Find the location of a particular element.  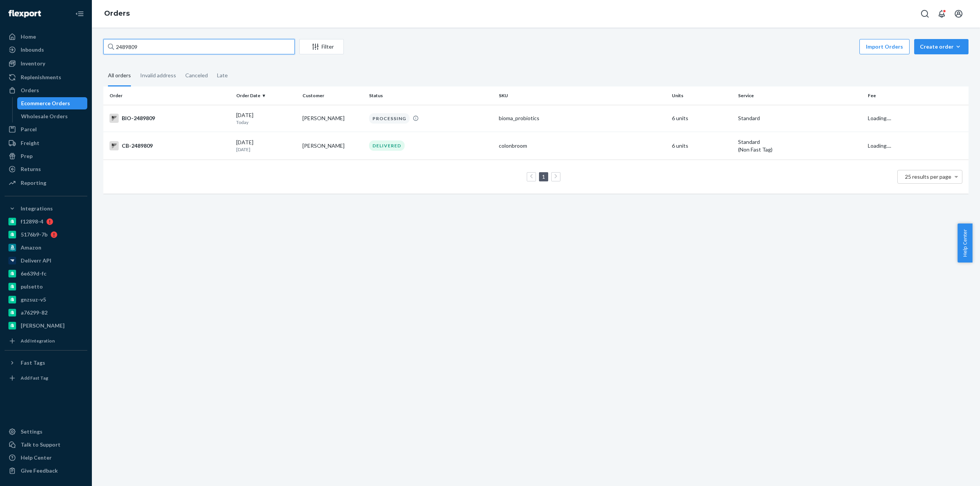

th: Order Date is located at coordinates (266, 96).